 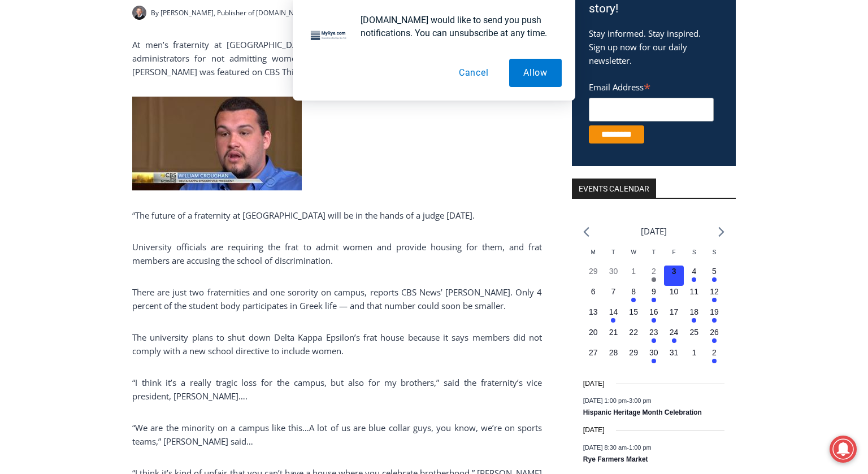 What do you see at coordinates (674, 316) in the screenshot?
I see `button: 17` at bounding box center [674, 316].